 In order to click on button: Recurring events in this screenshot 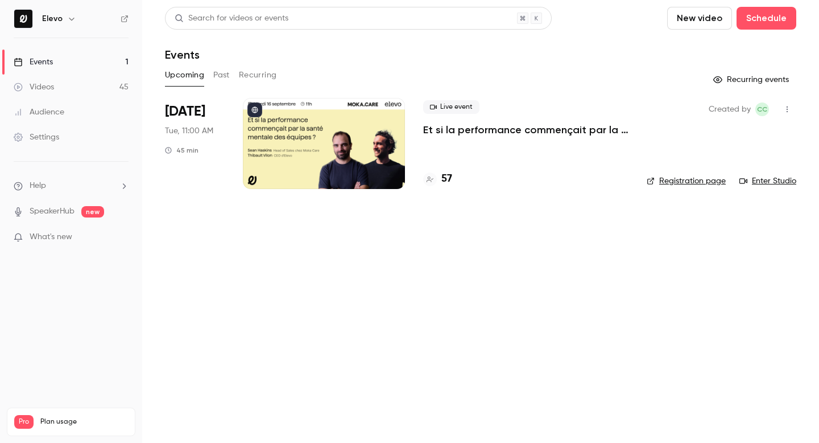, I will do `click(752, 80)`.